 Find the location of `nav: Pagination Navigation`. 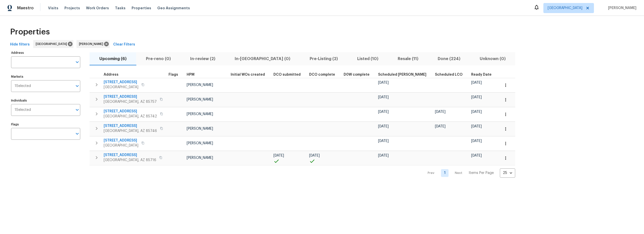

nav: Pagination Navigation is located at coordinates (469, 173).